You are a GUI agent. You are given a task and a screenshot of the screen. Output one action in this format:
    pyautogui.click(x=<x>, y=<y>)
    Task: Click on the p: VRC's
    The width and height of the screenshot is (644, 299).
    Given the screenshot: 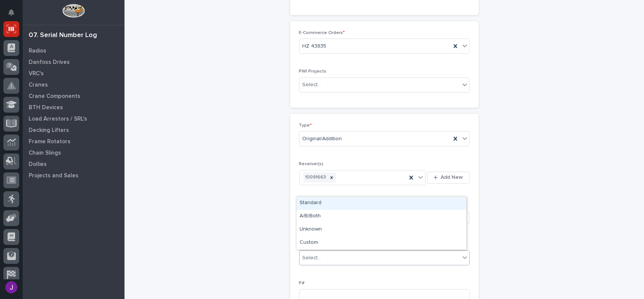 What is the action you would take?
    pyautogui.click(x=36, y=74)
    